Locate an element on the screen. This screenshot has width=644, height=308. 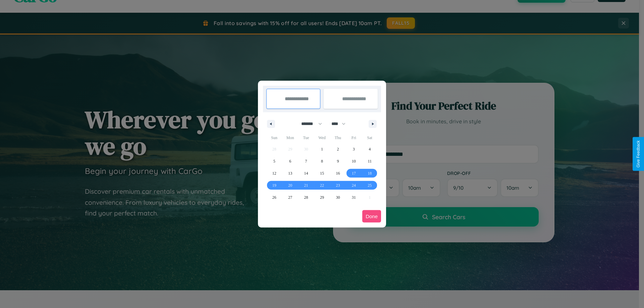
span: 23 is located at coordinates (338, 185).